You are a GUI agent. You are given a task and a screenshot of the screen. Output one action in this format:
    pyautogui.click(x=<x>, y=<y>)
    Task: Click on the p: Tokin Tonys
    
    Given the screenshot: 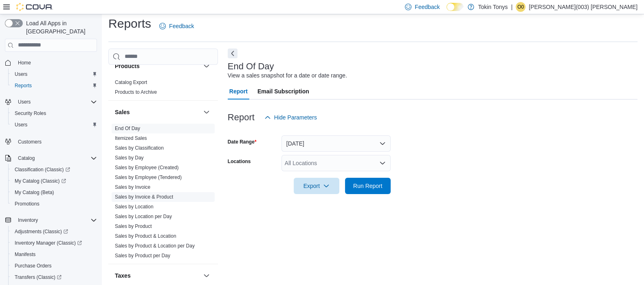 What is the action you would take?
    pyautogui.click(x=493, y=7)
    